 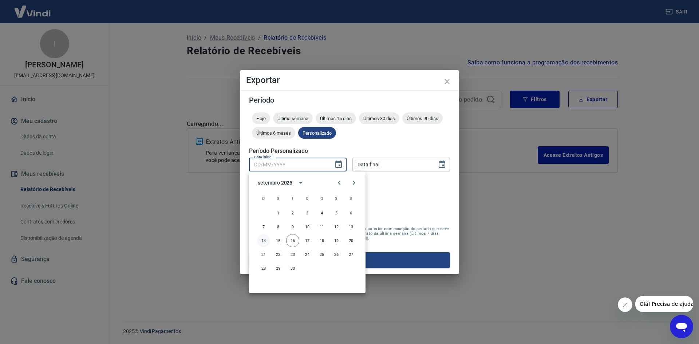 What do you see at coordinates (337, 241) in the screenshot?
I see `button: 19` at bounding box center [337, 241].